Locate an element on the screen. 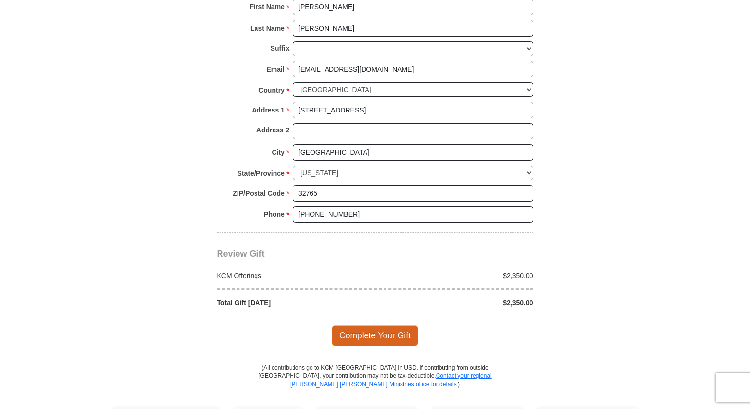 The width and height of the screenshot is (750, 409). strong: ZIP/Postal Code is located at coordinates (258, 193).